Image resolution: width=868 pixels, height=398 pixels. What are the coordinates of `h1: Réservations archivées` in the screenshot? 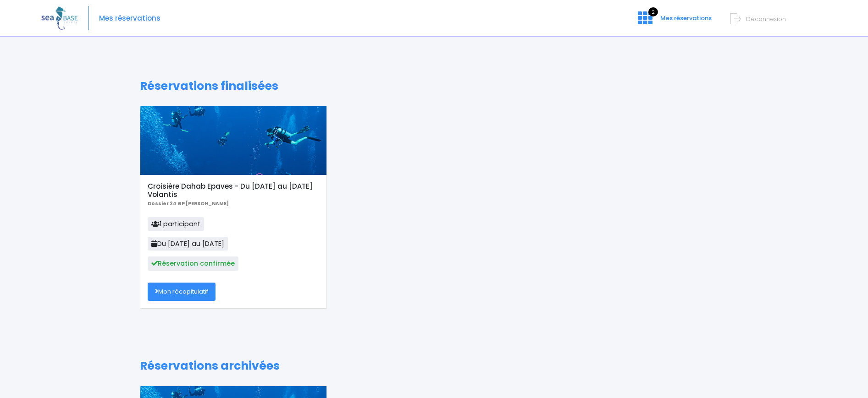 It's located at (434, 366).